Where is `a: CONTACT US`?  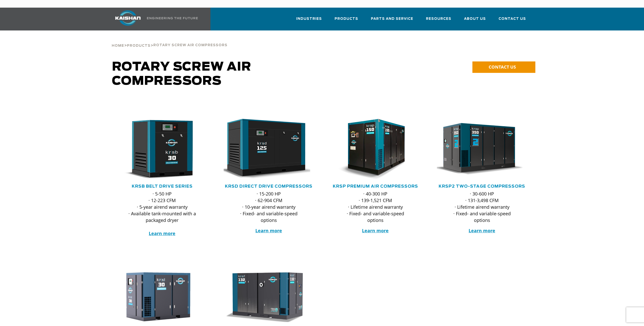
a: CONTACT US is located at coordinates (504, 67).